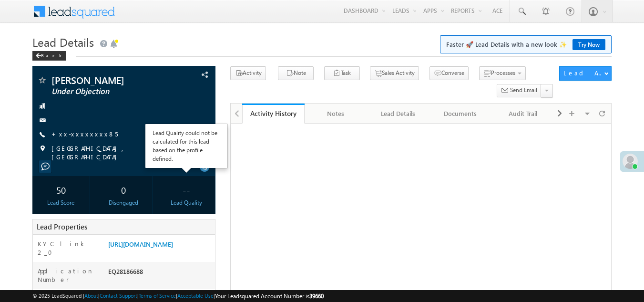  I want to click on a: Documents, so click(461, 113).